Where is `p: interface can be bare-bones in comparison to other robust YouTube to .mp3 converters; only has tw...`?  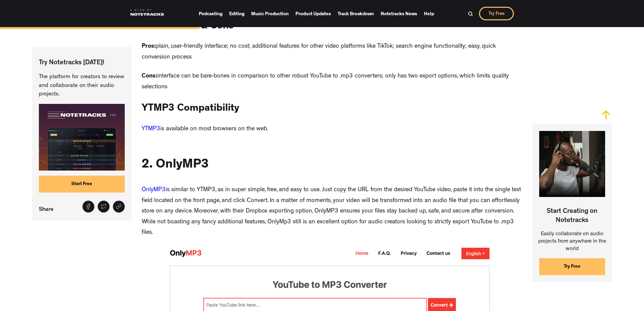 p: interface can be bare-bones in comparison to other robust YouTube to .mp3 converters; only has tw... is located at coordinates (332, 82).